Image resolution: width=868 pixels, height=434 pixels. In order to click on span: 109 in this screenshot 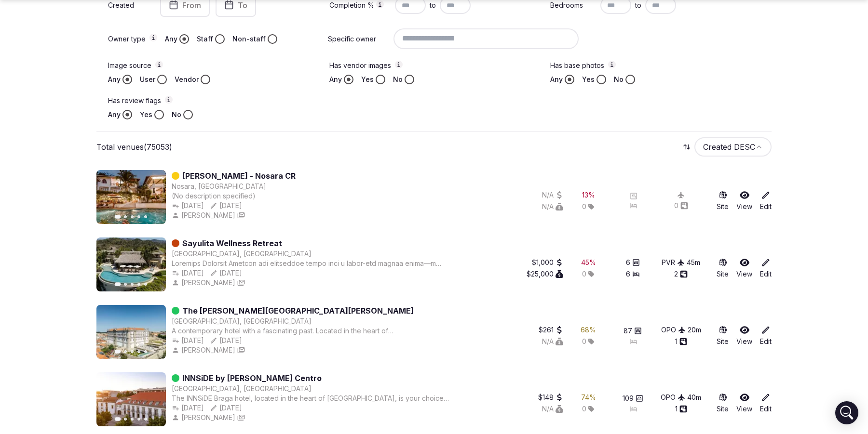, I will do `click(628, 399)`.